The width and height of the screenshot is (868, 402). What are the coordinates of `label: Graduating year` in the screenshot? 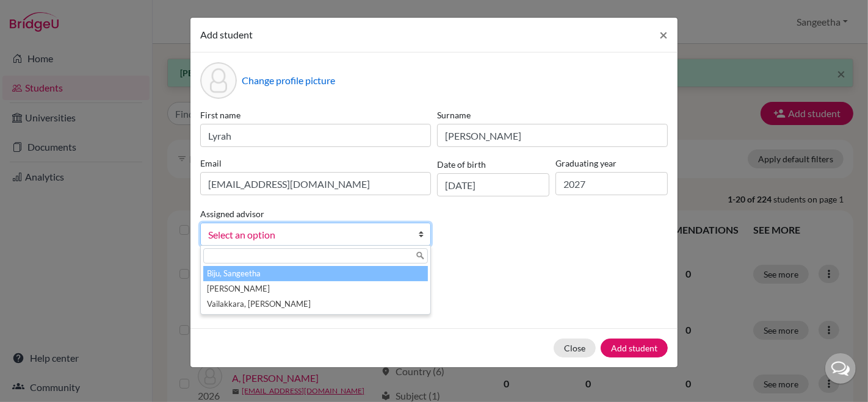 It's located at (612, 163).